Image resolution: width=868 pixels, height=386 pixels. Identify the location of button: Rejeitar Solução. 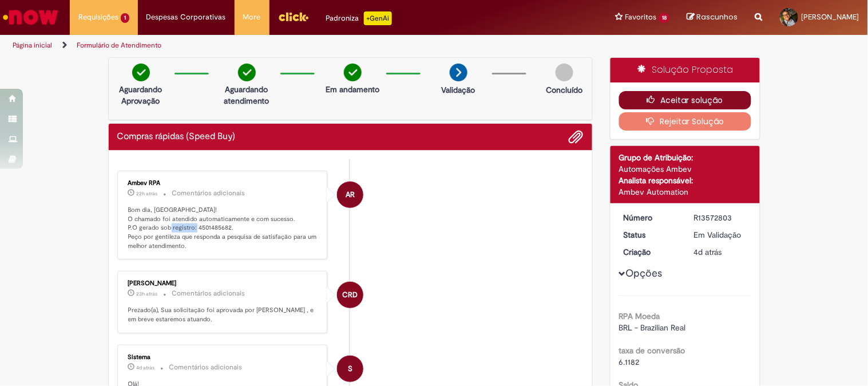
(685, 121).